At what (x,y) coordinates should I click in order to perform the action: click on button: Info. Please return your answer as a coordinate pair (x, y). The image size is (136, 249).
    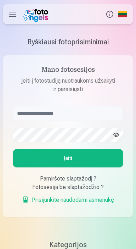
    Looking at the image, I should click on (110, 14).